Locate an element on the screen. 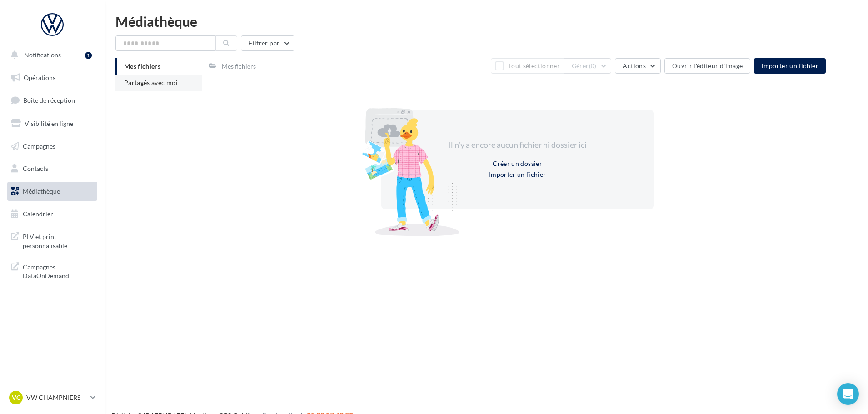  span: Calendrier is located at coordinates (38, 214).